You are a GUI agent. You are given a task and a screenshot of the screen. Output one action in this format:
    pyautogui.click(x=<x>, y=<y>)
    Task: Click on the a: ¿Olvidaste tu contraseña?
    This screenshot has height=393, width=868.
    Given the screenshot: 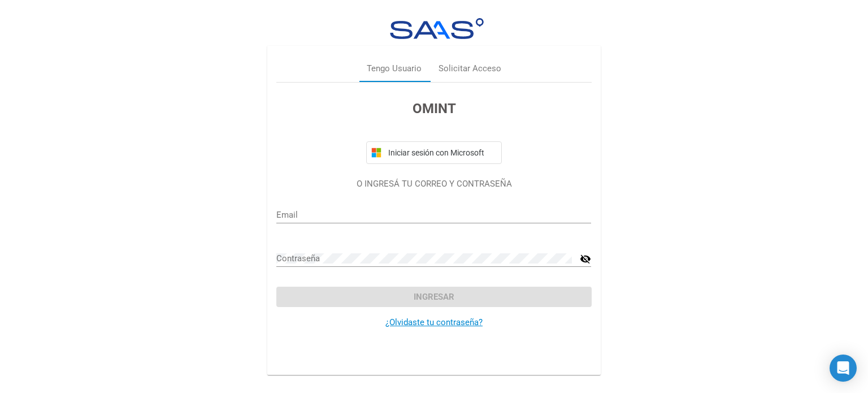 What is the action you would take?
    pyautogui.click(x=434, y=322)
    